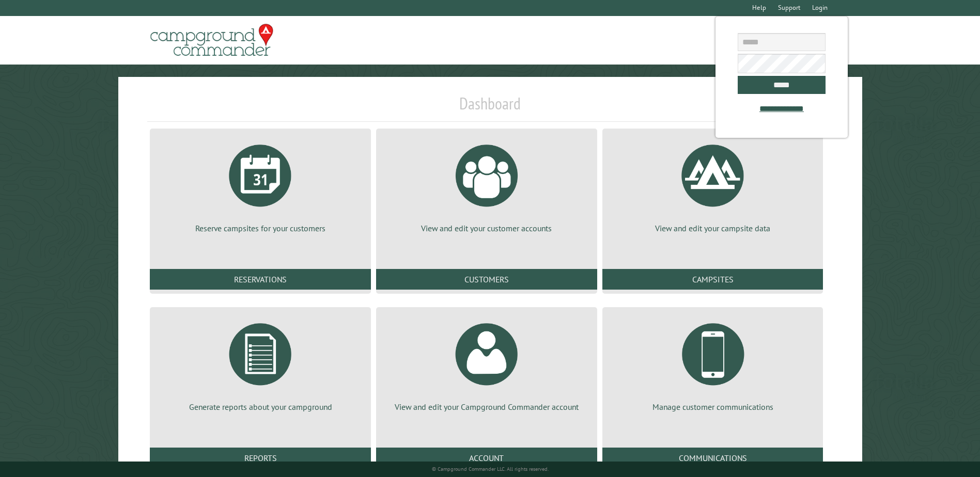 This screenshot has height=477, width=980. I want to click on a: Communications, so click(712, 458).